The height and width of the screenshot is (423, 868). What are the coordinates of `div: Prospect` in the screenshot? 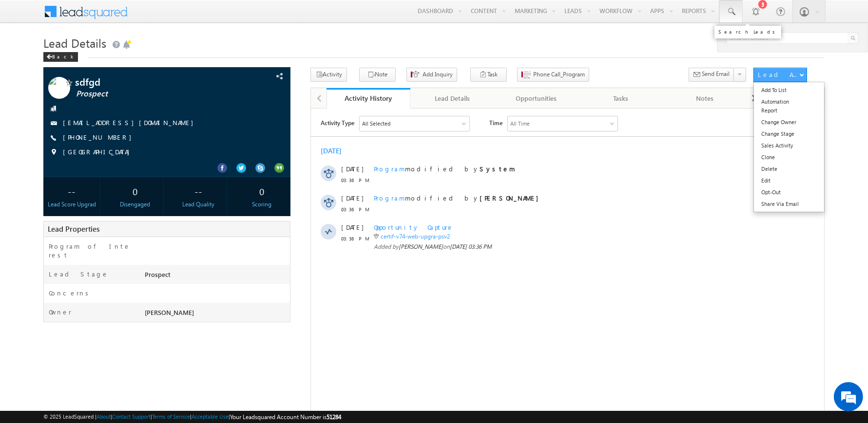 It's located at (216, 276).